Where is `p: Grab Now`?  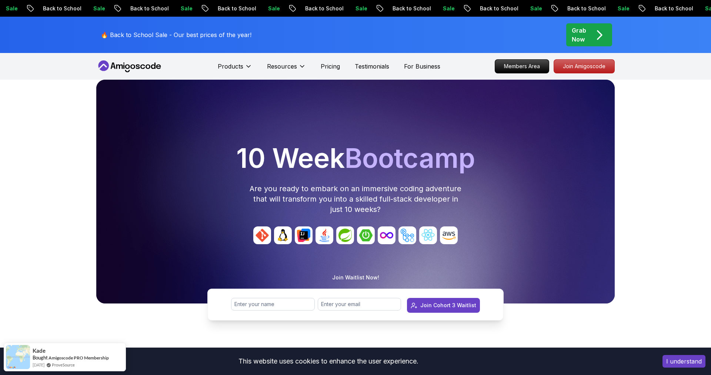 p: Grab Now is located at coordinates (579, 35).